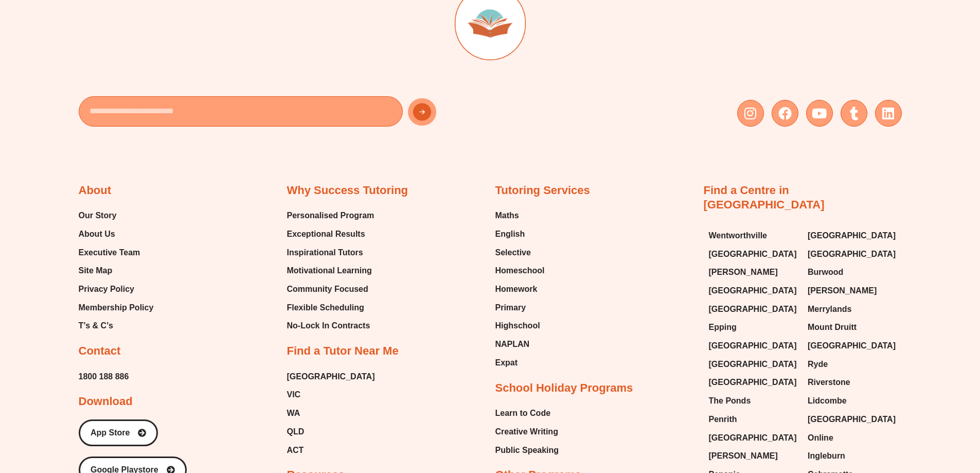 Image resolution: width=980 pixels, height=473 pixels. Describe the element at coordinates (520, 362) in the screenshot. I see `a: Expat` at that location.